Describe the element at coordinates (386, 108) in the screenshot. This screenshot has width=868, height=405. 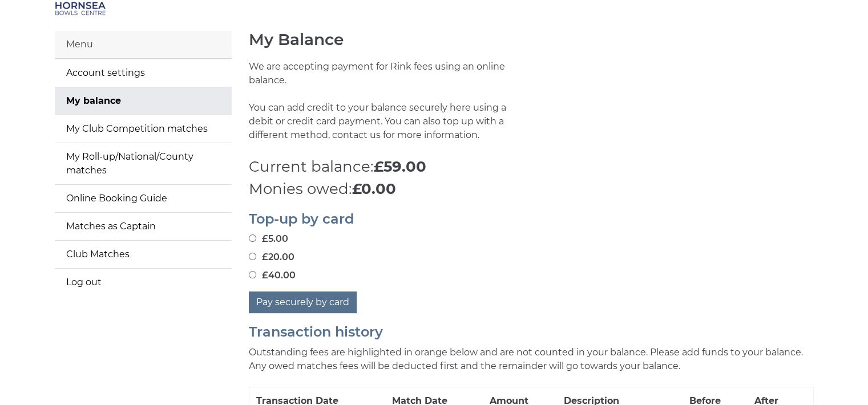
I see `p: We are accepting payment for Rink fees using an online balance. You can add credit to your balanc...` at that location.